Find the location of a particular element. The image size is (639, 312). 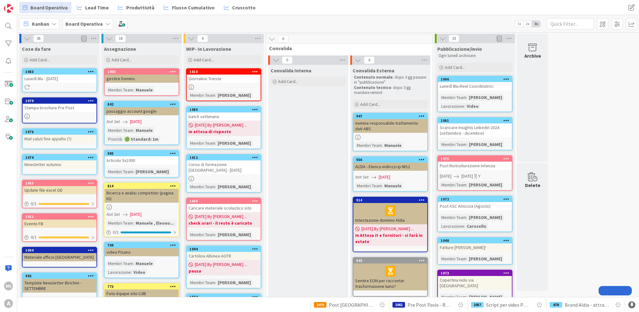

a: 1052Evento FB0/1 is located at coordinates (59, 227).